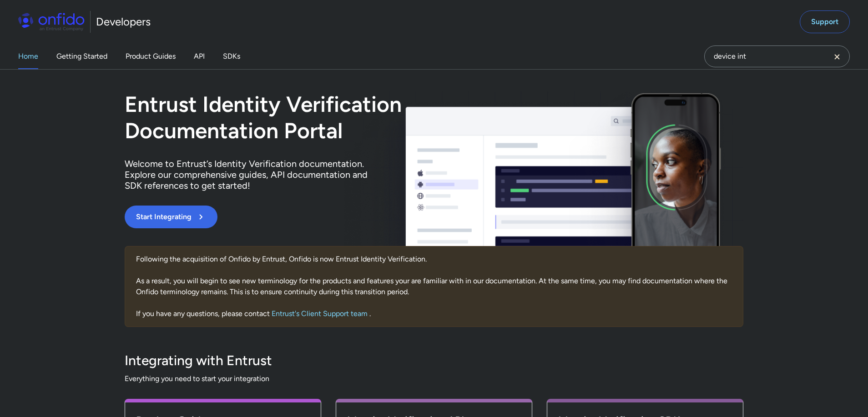  I want to click on a: SDKs, so click(232, 57).